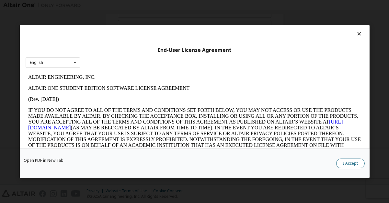 This screenshot has width=389, height=203. What do you see at coordinates (169, 59) in the screenshot?
I see `p: IF YOU DO NOT AGREE TO ALL OF THE TERMS AND CONDITIONS SET FORTH BELOW, YOU MAY NOT ACCESS OR USE...` at bounding box center [169, 59].